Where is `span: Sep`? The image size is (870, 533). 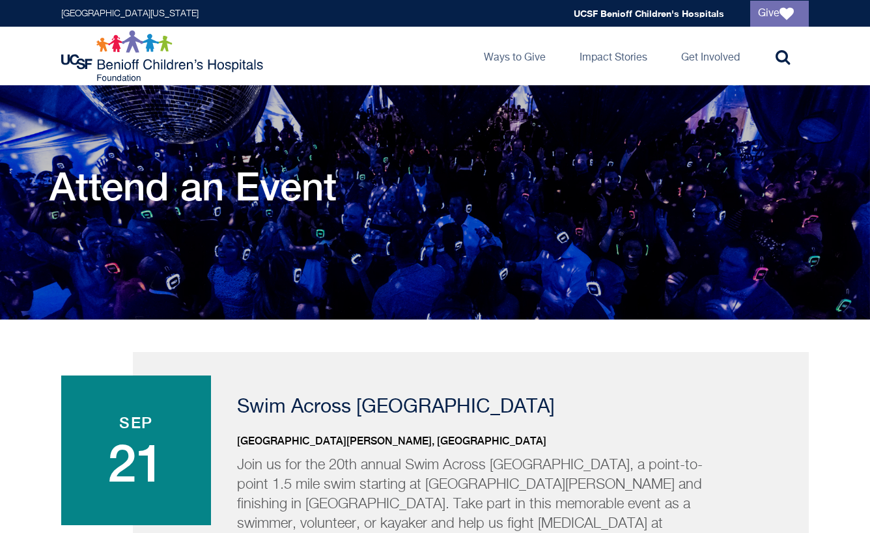
span: Sep is located at coordinates (136, 423).